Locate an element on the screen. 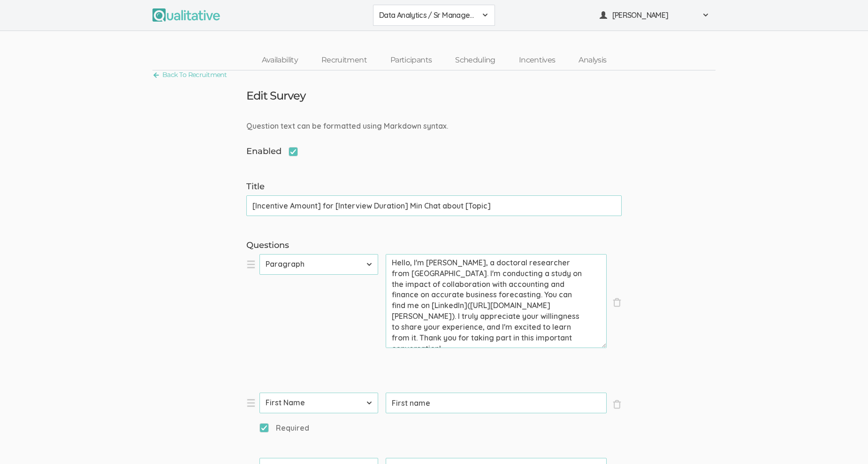 The height and width of the screenshot is (464, 868). input: Type question here... is located at coordinates (496, 403).